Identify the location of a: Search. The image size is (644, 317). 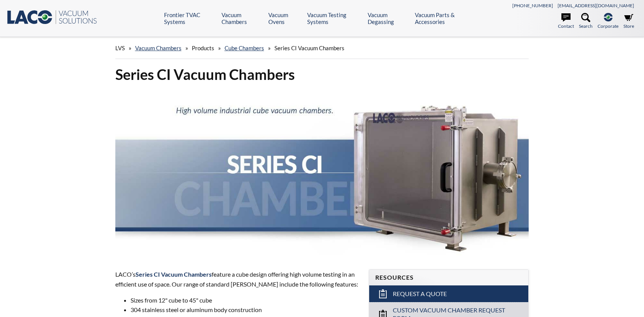
(586, 22).